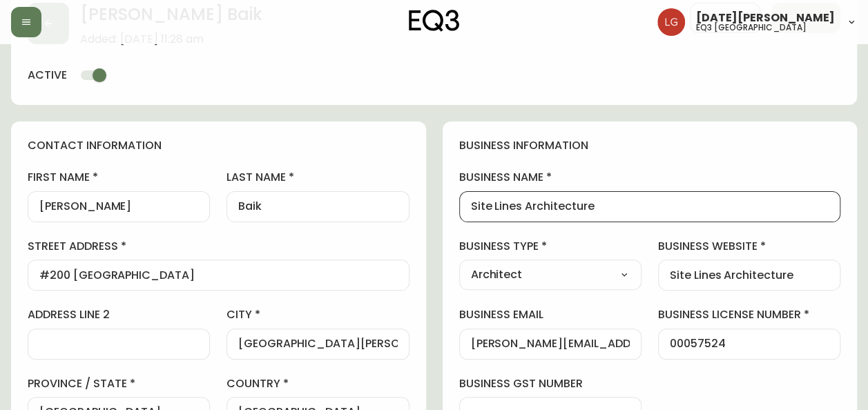 The width and height of the screenshot is (868, 410). What do you see at coordinates (118, 315) in the screenshot?
I see `label: address line 2` at bounding box center [118, 315].